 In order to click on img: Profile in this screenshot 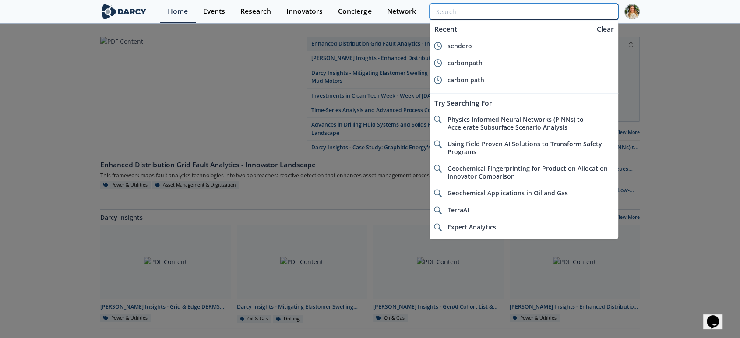, I will do `click(632, 11)`.